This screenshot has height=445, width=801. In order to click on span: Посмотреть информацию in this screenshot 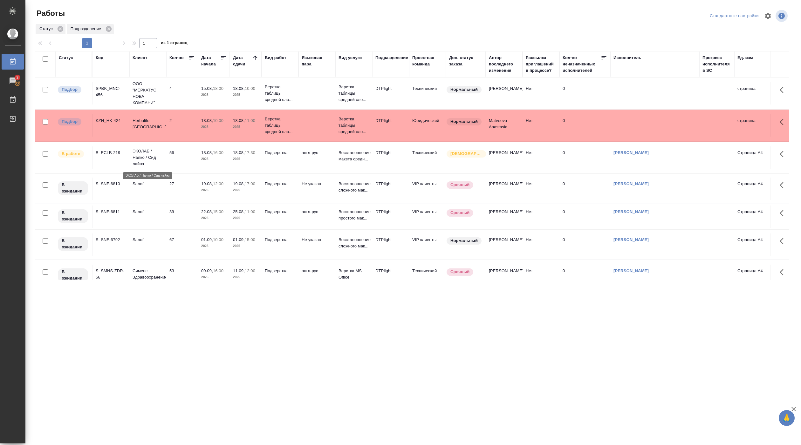, I will do `click(783, 16)`.